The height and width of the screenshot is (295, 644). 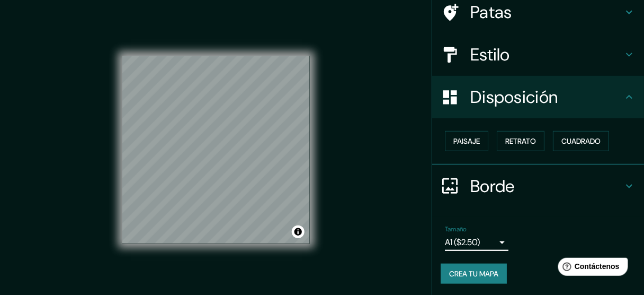 What do you see at coordinates (493, 186) in the screenshot?
I see `font: Borde` at bounding box center [493, 186].